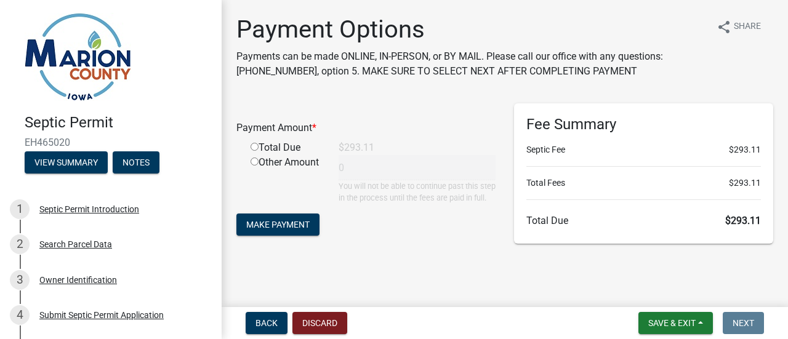 The image size is (788, 339). What do you see at coordinates (676, 323) in the screenshot?
I see `button: Save & Exit` at bounding box center [676, 323].